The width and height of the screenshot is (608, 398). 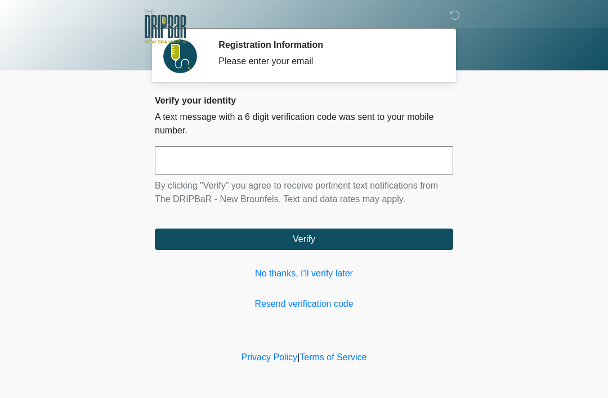 What do you see at coordinates (304, 124) in the screenshot?
I see `p: A text message with a 6 digit verification code was sent to your mobile number.` at bounding box center [304, 124].